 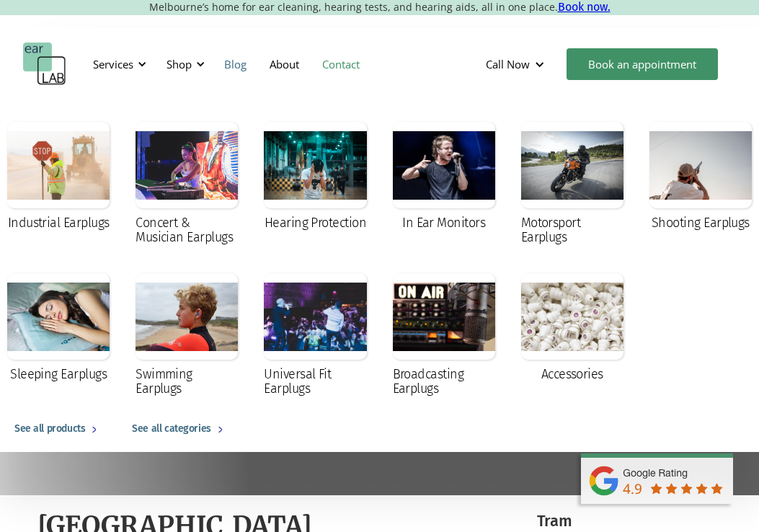 What do you see at coordinates (572, 230) in the screenshot?
I see `div: Motorsport Earplugs` at bounding box center [572, 230].